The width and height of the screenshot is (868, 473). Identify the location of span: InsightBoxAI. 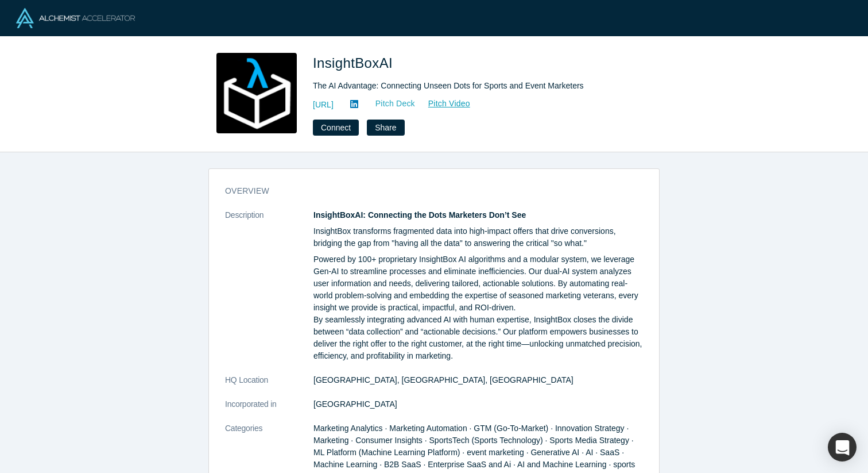
(355, 63).